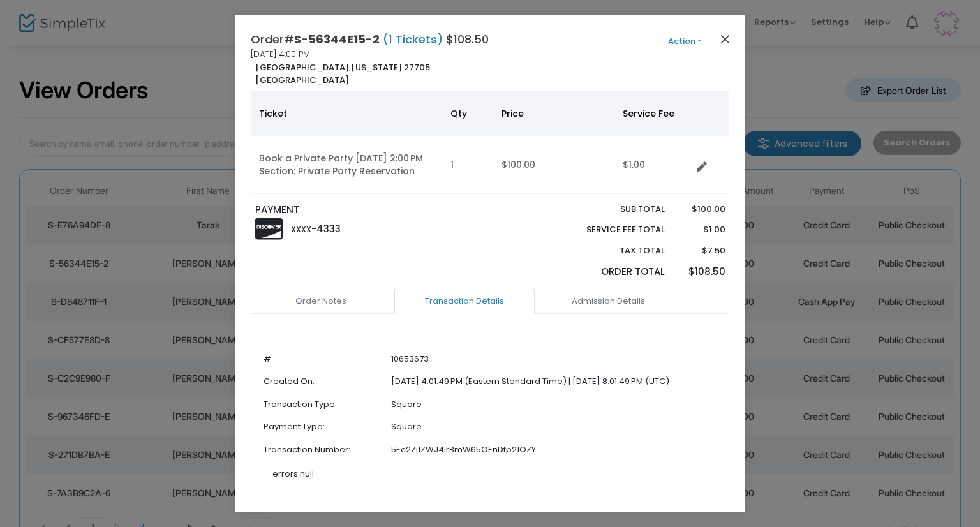 The height and width of the screenshot is (527, 980). What do you see at coordinates (725, 39) in the screenshot?
I see `button: Close` at bounding box center [725, 39].